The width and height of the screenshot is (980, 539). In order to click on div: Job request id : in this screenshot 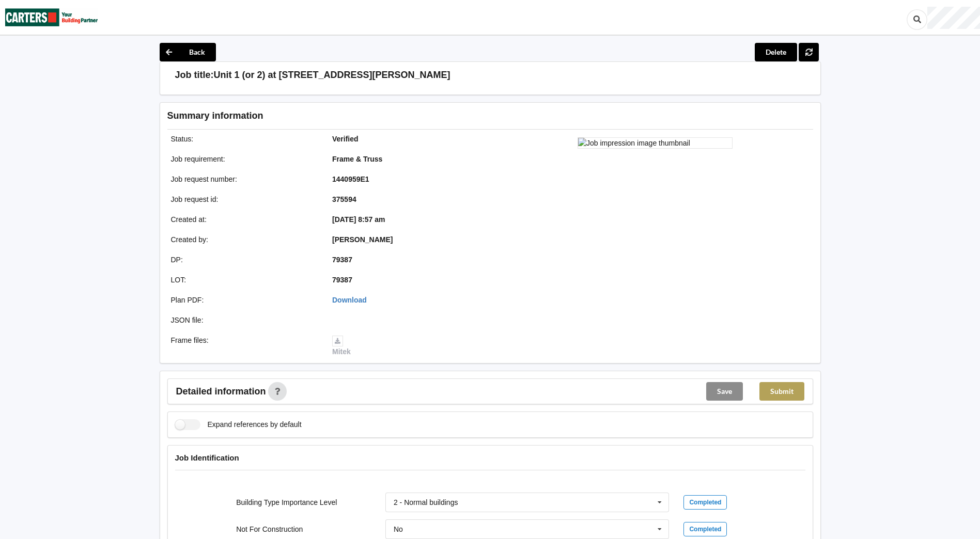, I will do `click(244, 199)`.